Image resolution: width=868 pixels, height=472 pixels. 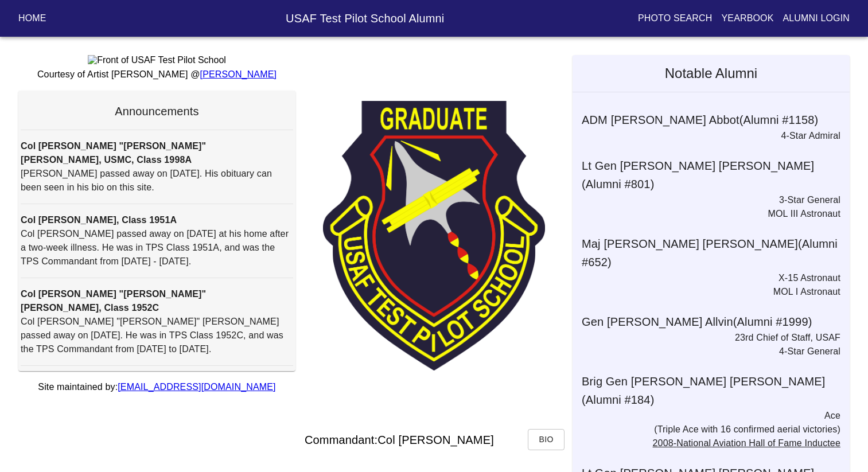 What do you see at coordinates (747, 19) in the screenshot?
I see `p: Yearbook` at bounding box center [747, 19].